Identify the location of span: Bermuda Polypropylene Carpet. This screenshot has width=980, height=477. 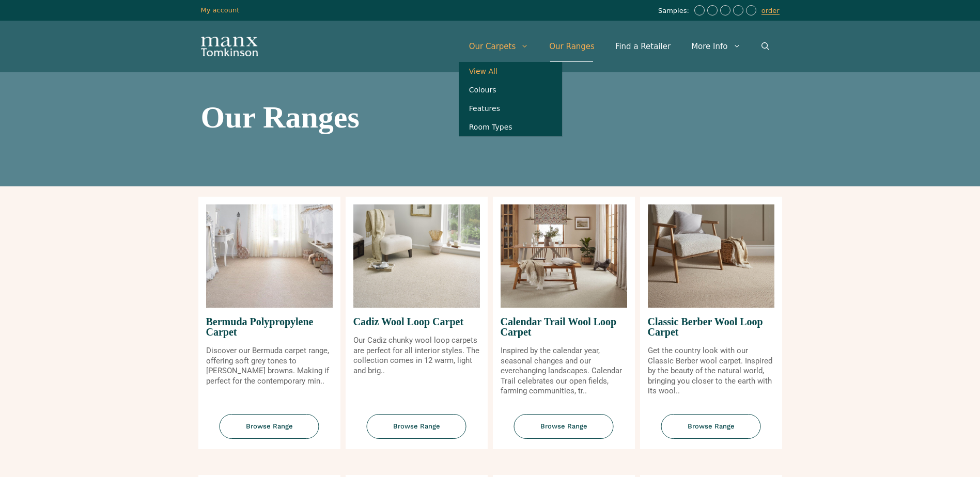
(269, 327).